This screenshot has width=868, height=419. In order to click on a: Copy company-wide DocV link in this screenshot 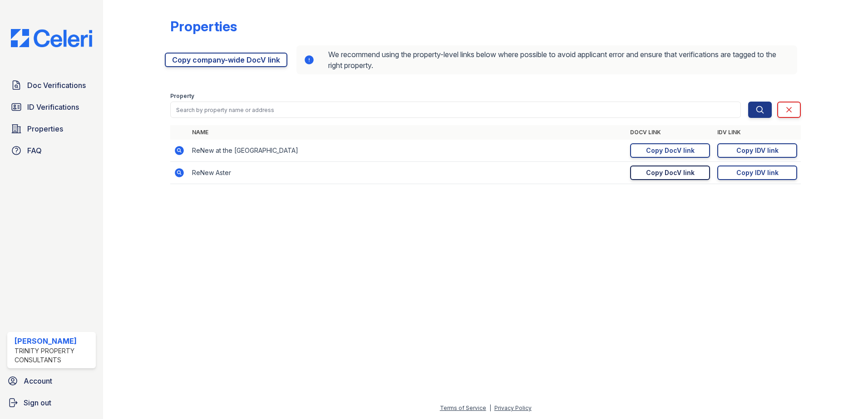, I will do `click(226, 60)`.